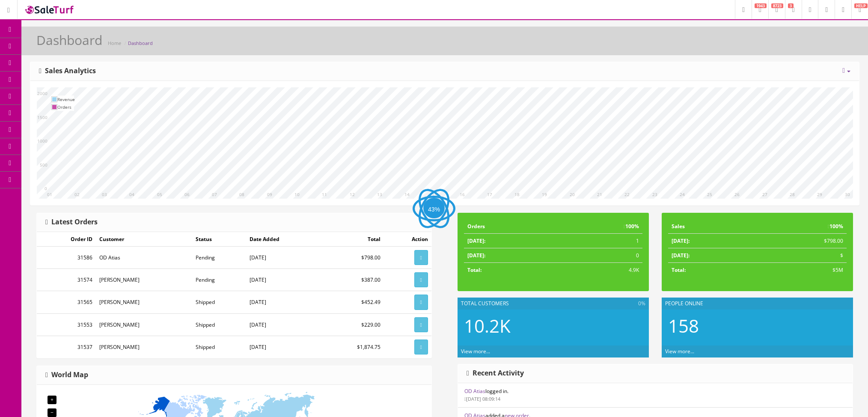  Describe the element at coordinates (553, 303) in the screenshot. I see `div: Total Customers` at that location.